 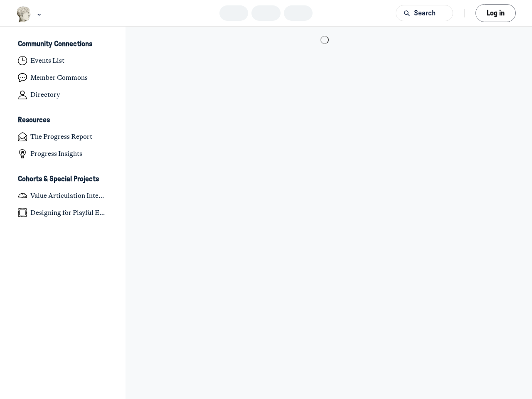 What do you see at coordinates (59, 78) in the screenshot?
I see `h4: Member Commons` at bounding box center [59, 78].